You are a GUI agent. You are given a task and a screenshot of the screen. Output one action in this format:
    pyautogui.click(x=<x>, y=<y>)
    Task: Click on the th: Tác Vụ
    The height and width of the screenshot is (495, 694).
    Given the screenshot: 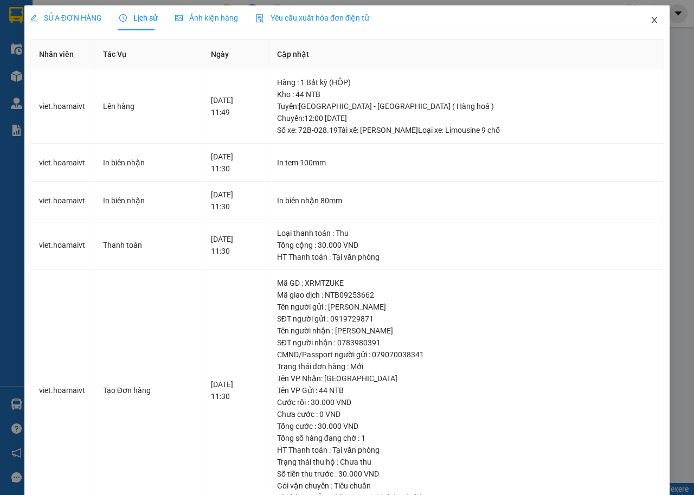 What is the action you would take?
    pyautogui.click(x=148, y=54)
    